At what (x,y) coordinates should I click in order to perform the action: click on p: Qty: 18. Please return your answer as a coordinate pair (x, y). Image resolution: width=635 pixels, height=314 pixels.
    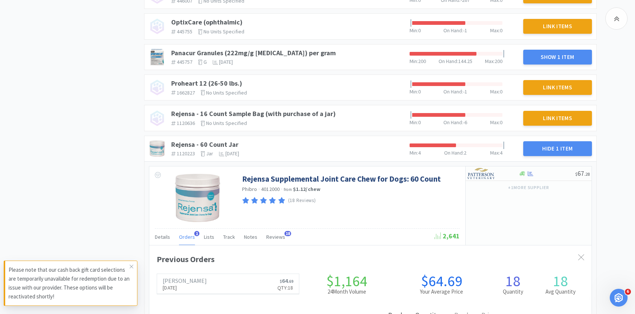
    Looking at the image, I should click on (285, 288).